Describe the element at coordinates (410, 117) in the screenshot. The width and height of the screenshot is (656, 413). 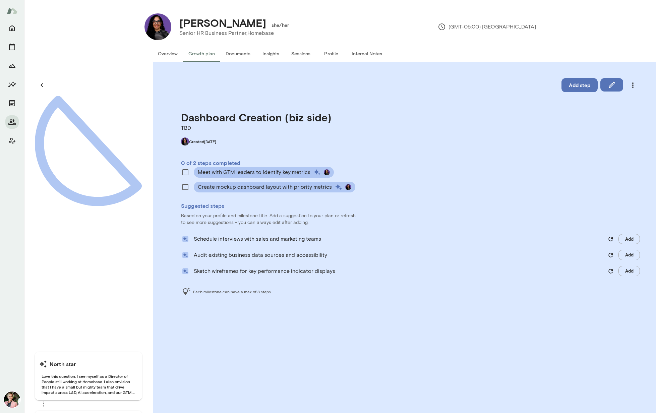
I see `h4: Dashboard Creation (biz side)` at that location.